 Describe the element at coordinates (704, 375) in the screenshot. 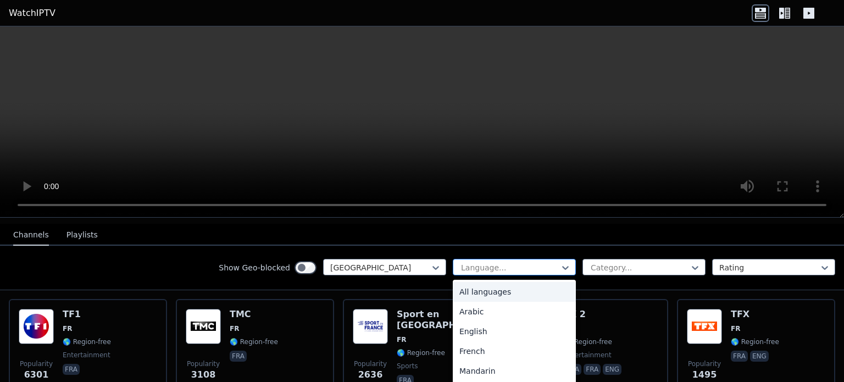

I see `span: 1495` at that location.